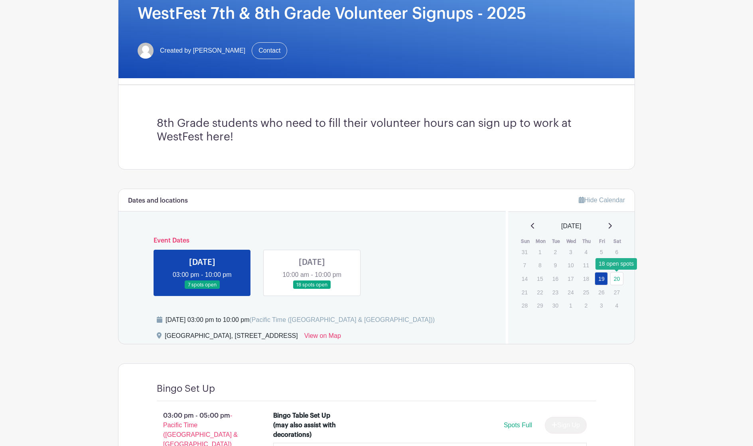 The width and height of the screenshot is (753, 446). Describe the element at coordinates (556, 241) in the screenshot. I see `th: Tue` at that location.